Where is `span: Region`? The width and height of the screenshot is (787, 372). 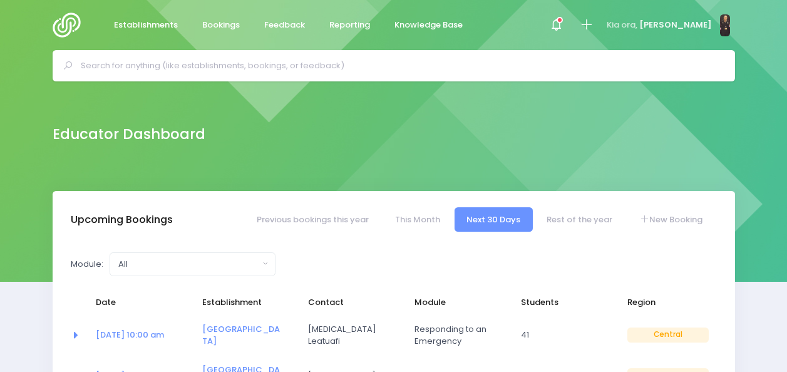
span: Region is located at coordinates (668, 302).